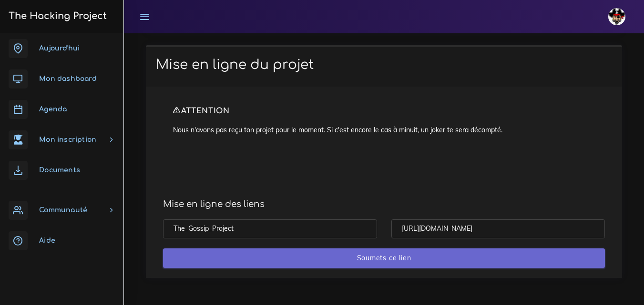  I want to click on span: Agenda, so click(53, 109).